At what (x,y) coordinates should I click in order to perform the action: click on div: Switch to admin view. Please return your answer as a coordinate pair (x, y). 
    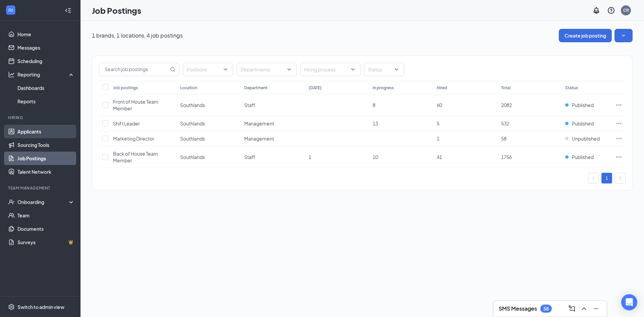
    Looking at the image, I should click on (41, 307).